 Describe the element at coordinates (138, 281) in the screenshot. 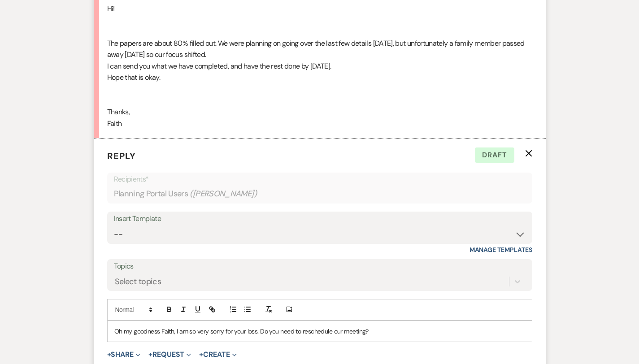

I see `div: Select topics` at that location.